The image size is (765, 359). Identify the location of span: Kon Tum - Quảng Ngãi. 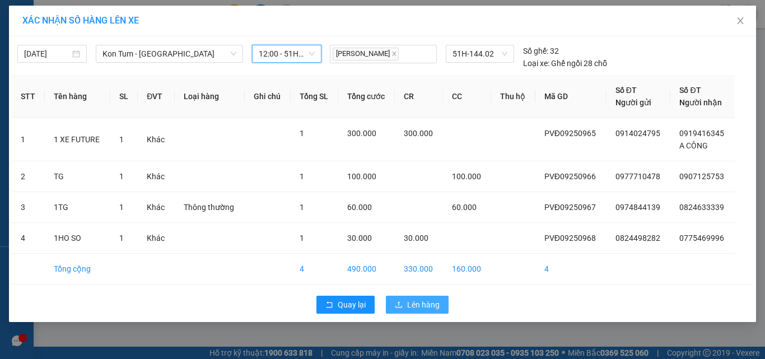
(169, 54).